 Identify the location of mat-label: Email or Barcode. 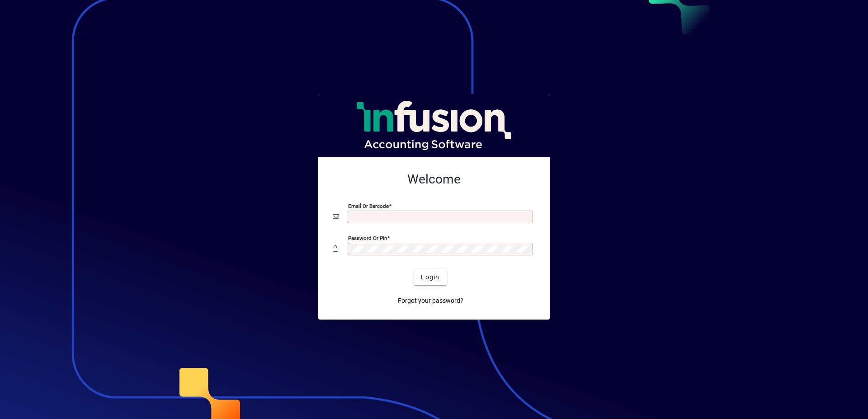
(368, 206).